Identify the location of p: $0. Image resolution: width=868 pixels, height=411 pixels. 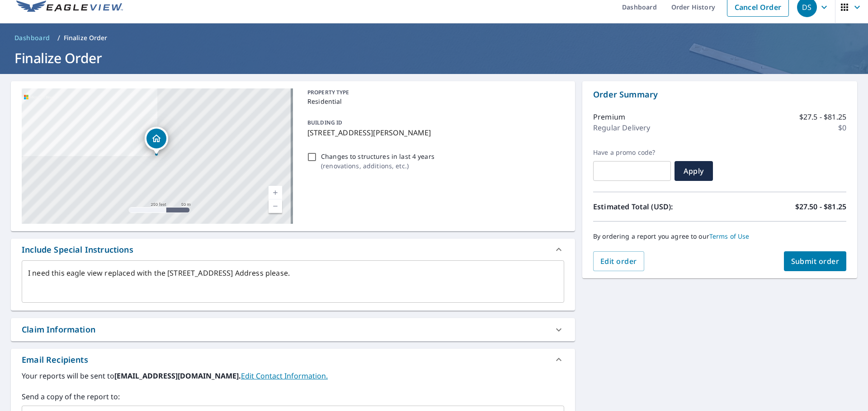
(842, 128).